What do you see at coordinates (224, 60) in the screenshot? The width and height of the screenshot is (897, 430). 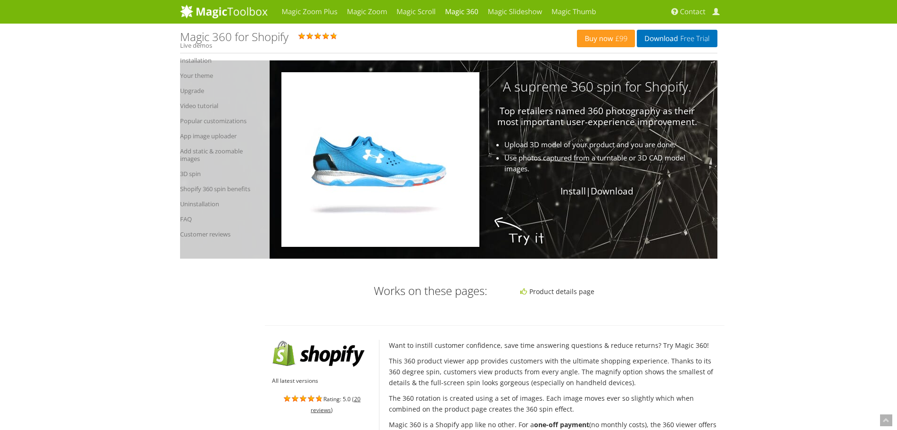 I see `a: Installation` at bounding box center [224, 60].